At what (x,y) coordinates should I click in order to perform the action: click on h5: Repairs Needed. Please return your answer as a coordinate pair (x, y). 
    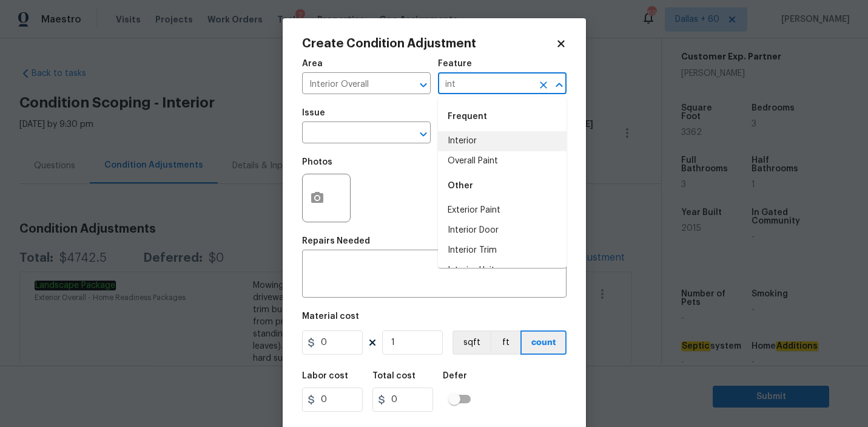
    Looking at the image, I should click on (336, 241).